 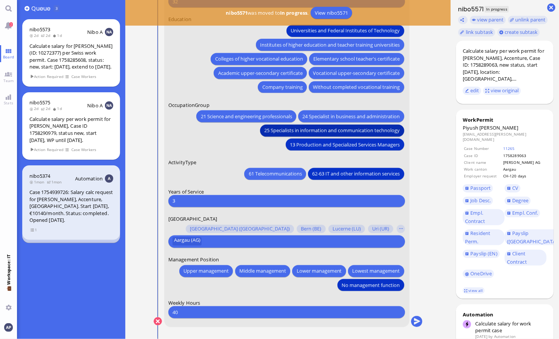 I want to click on button: 62-63 IT and other information services, so click(x=356, y=174).